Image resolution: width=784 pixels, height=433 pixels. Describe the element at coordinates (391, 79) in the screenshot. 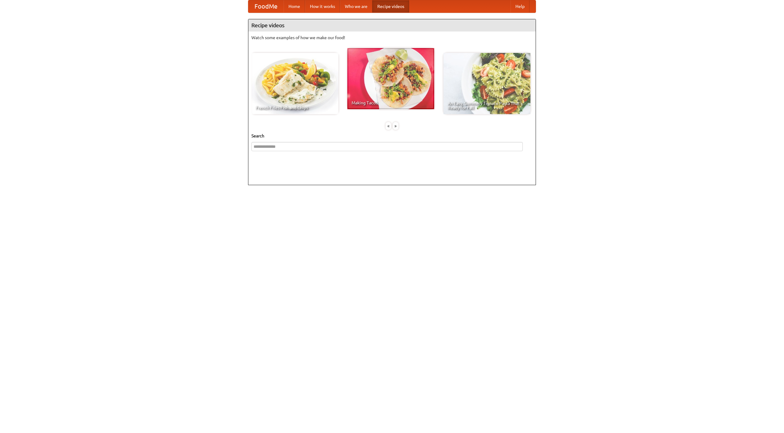

I see `a: Making Tacos` at that location.